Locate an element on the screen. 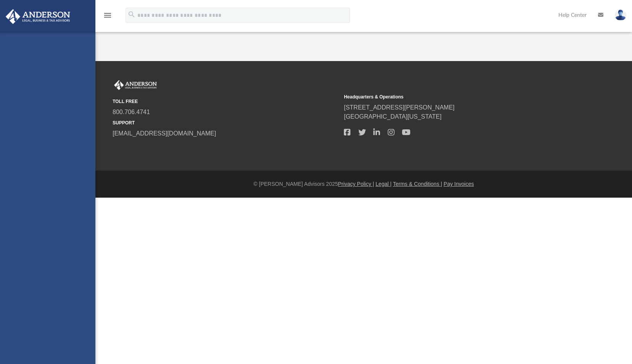 The width and height of the screenshot is (632, 364). i: menu is located at coordinates (107, 15).